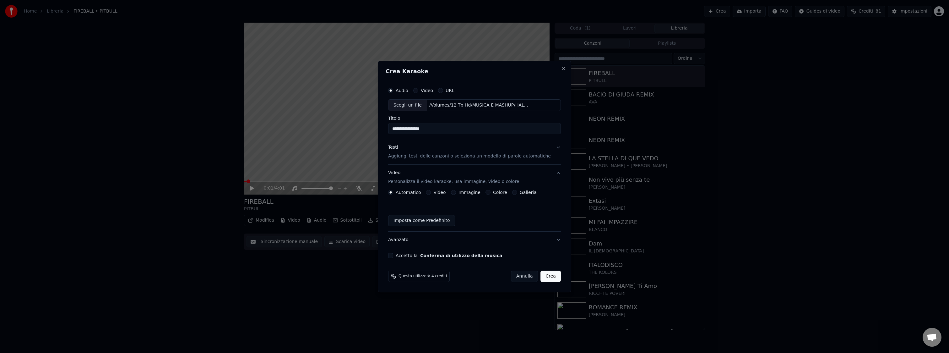 This screenshot has width=949, height=353. What do you see at coordinates (421, 220) in the screenshot?
I see `button: Imposta come Predefinito` at bounding box center [421, 220].